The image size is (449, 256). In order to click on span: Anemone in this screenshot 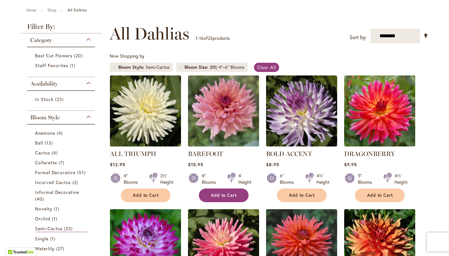, I will do `click(45, 133)`.